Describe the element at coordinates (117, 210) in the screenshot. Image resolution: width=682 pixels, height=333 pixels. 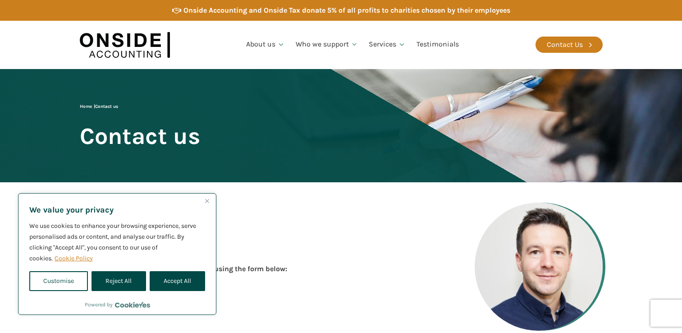
I see `p: We value your privacy` at that location.